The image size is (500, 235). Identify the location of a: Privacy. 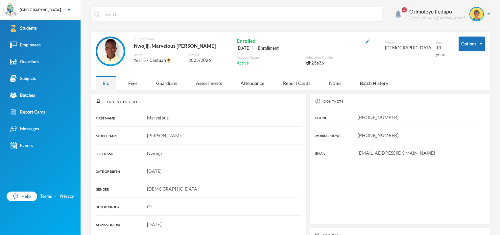
(67, 196).